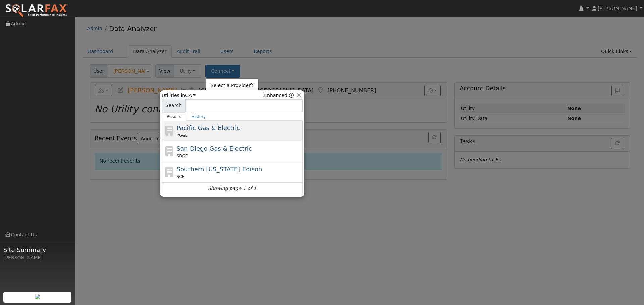 Image resolution: width=644 pixels, height=305 pixels. I want to click on span: Pacific Gas & Electric, so click(208, 128).